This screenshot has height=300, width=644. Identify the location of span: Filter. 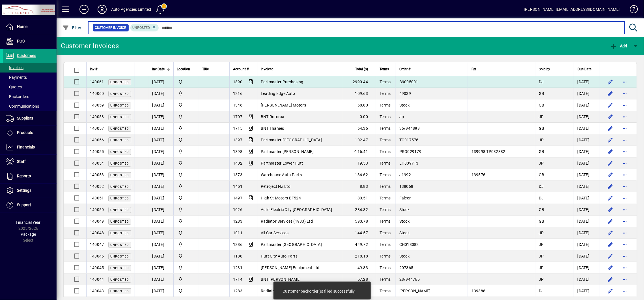
(72, 28).